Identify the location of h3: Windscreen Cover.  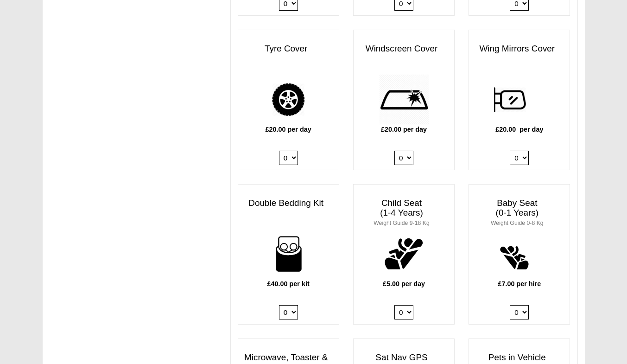
(404, 48).